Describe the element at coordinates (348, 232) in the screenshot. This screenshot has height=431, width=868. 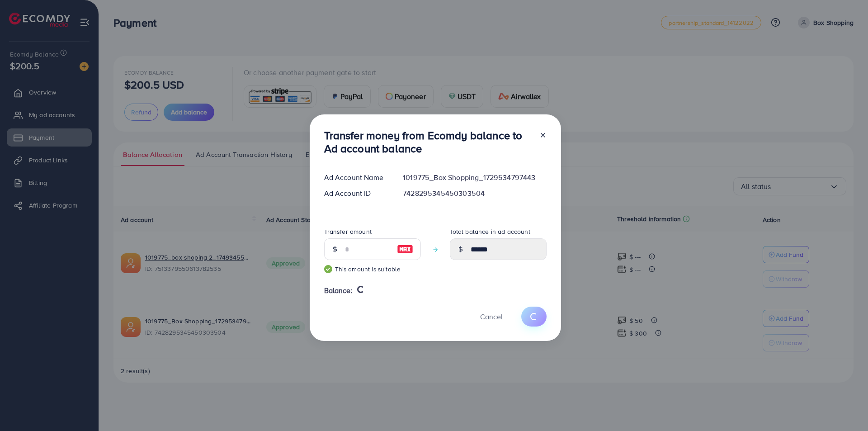
I see `label: Transfer amount` at that location.